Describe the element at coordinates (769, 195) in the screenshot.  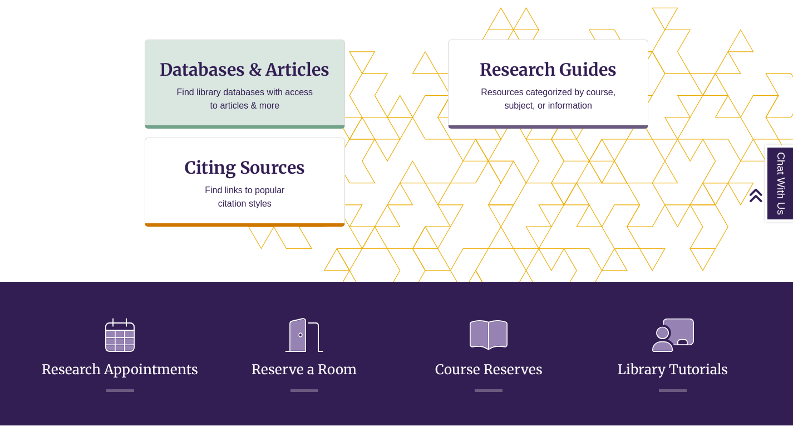
I see `a: Back to Top` at that location.